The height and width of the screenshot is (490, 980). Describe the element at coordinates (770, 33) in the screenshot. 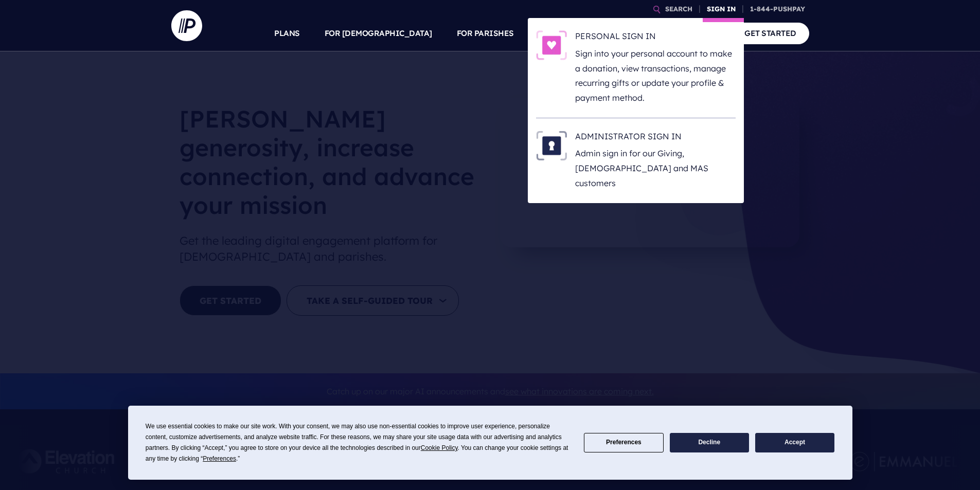

I see `a: GET STARTED` at that location.